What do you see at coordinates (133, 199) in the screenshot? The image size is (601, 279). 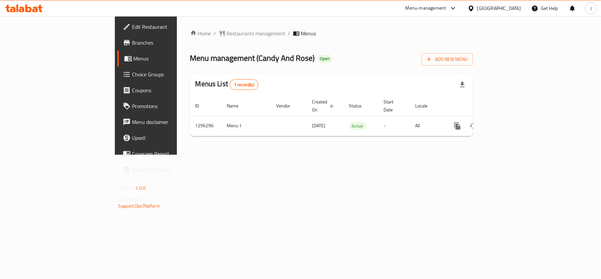 I see `span: Get support on:` at bounding box center [133, 199].